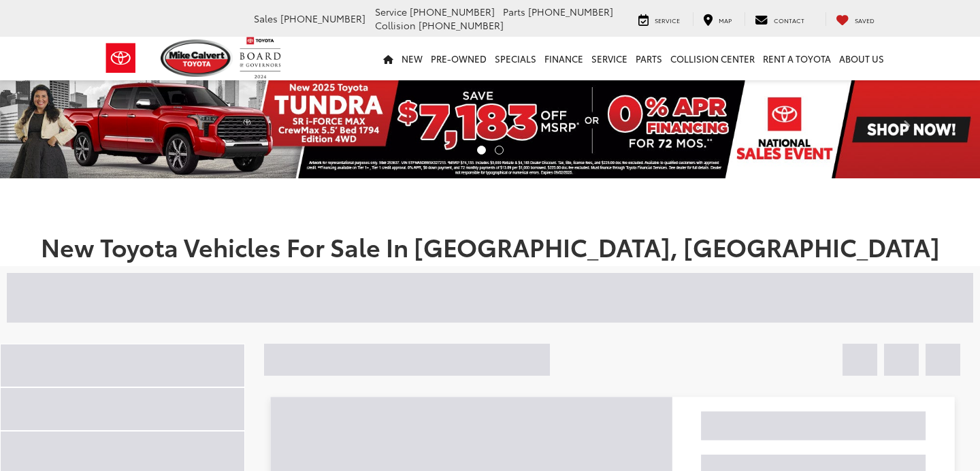  What do you see at coordinates (412, 58) in the screenshot?
I see `a: New` at bounding box center [412, 58].